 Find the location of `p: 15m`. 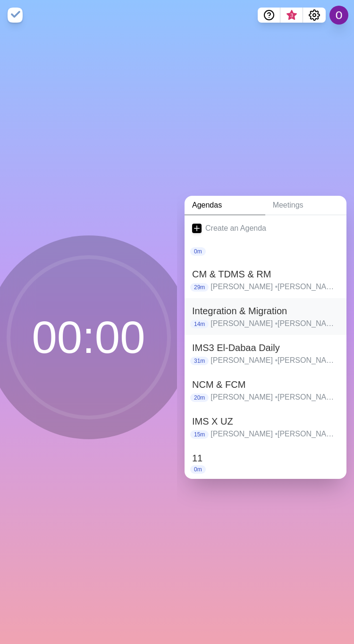

p: 15m is located at coordinates (199, 434).